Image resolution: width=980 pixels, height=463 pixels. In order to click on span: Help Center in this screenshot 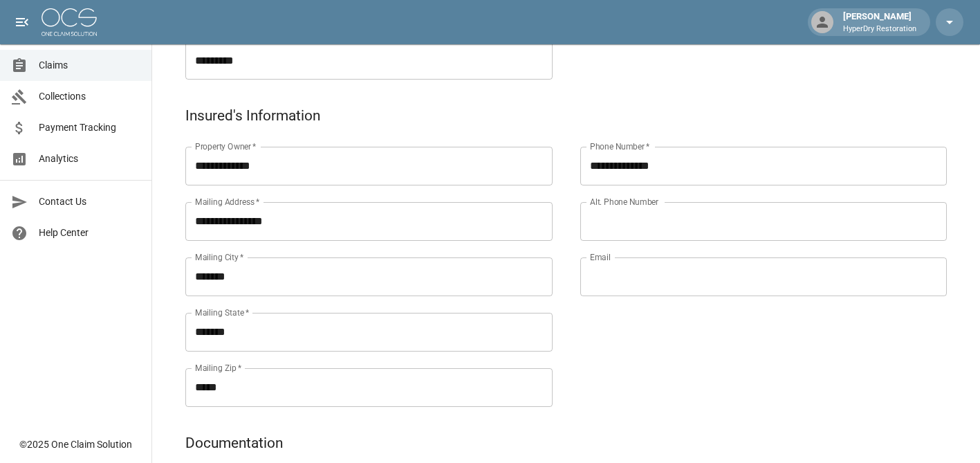, I will do `click(89, 232)`.